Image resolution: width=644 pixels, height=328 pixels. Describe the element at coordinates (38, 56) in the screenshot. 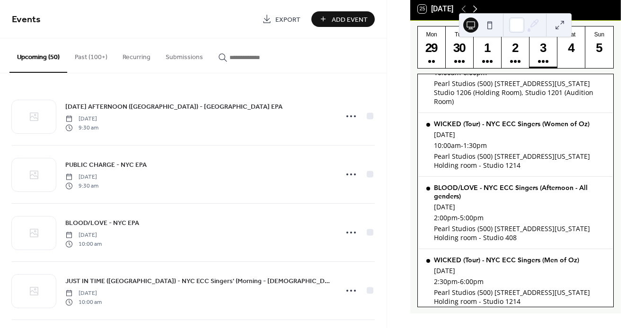

I see `button: Upcoming (50)` at that location.